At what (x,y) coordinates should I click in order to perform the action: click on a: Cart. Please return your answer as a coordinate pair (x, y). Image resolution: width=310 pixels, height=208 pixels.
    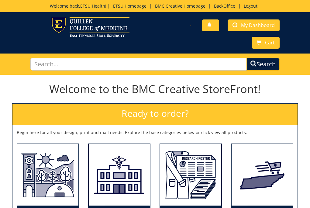
    Looking at the image, I should click on (265, 43).